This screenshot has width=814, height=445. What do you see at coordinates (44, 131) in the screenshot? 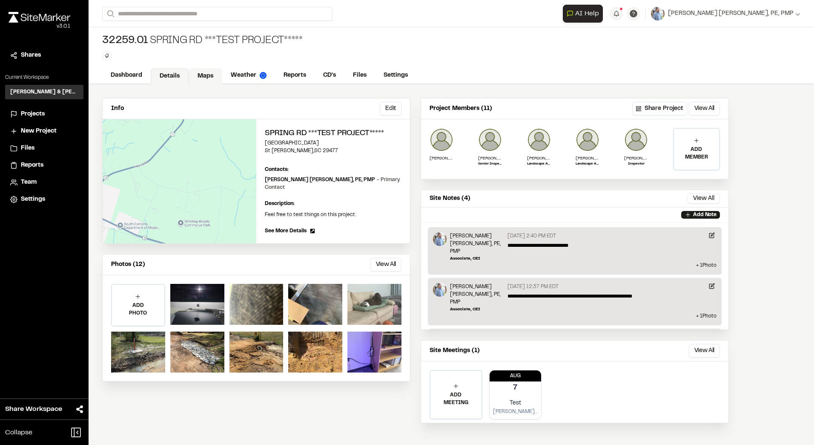
I see `a: New Project` at bounding box center [44, 131].